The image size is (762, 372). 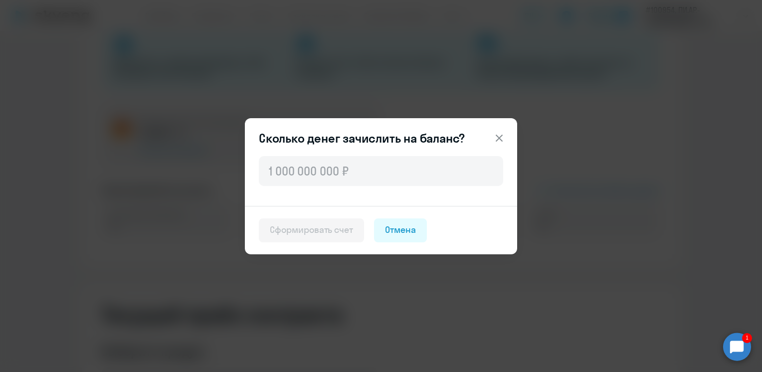 I want to click on button: Отмена, so click(x=400, y=230).